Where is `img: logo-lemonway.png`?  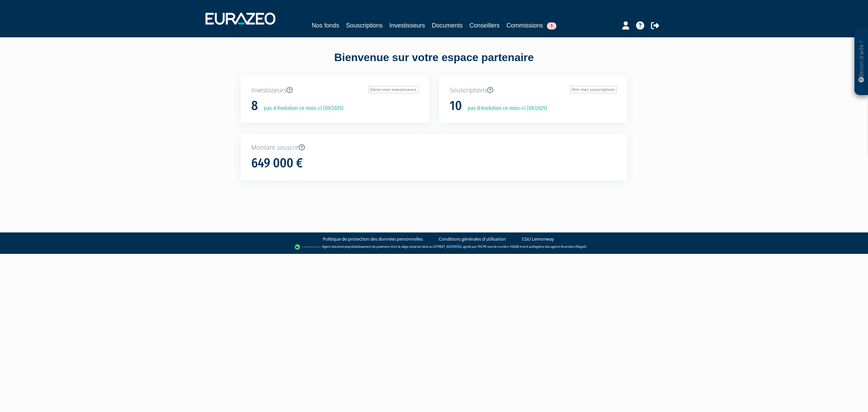 img: logo-lemonway.png is located at coordinates (308, 247).